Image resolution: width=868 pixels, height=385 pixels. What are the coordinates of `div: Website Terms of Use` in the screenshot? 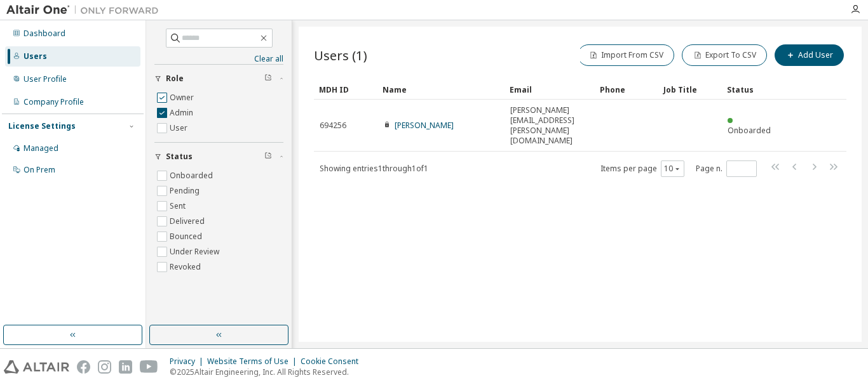 It's located at (253, 362).